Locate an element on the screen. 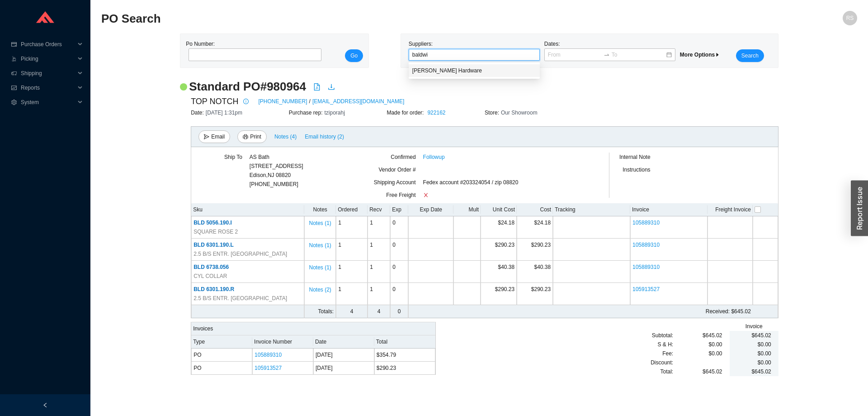  span: printer is located at coordinates (245, 137).